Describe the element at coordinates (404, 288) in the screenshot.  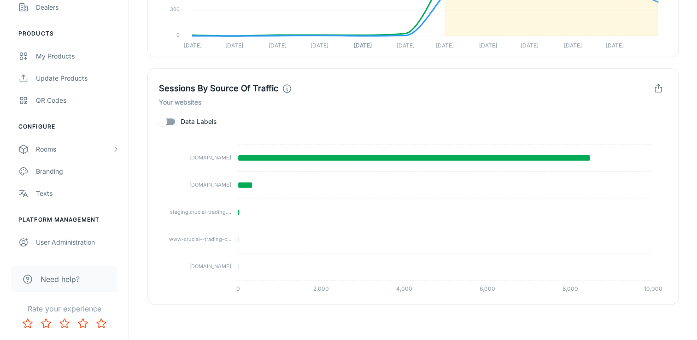
I see `tspan: 4,000` at that location.